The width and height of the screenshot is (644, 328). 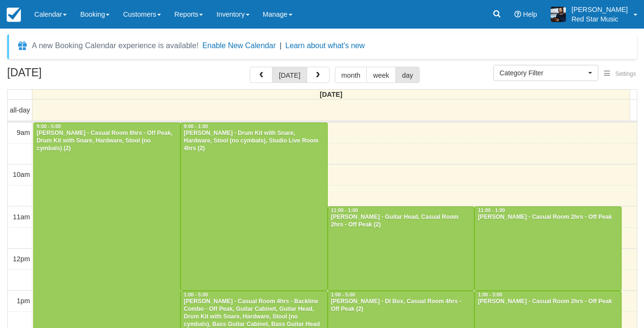 What do you see at coordinates (325, 45) in the screenshot?
I see `a: Learn about what's new` at bounding box center [325, 45].